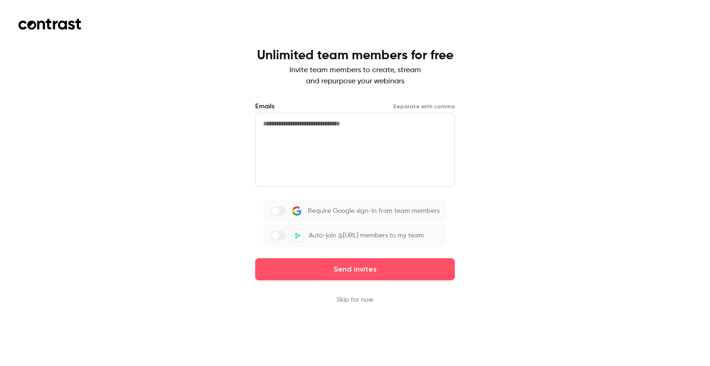  Describe the element at coordinates (424, 106) in the screenshot. I see `p: Separate with comma` at that location.